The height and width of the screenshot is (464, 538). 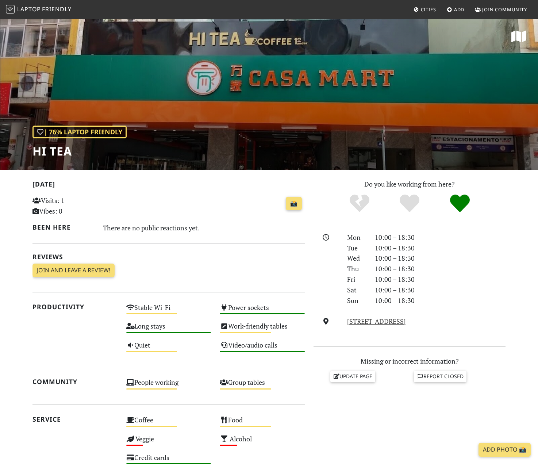 I want to click on div: Stable Wi-Fi, so click(x=169, y=310).